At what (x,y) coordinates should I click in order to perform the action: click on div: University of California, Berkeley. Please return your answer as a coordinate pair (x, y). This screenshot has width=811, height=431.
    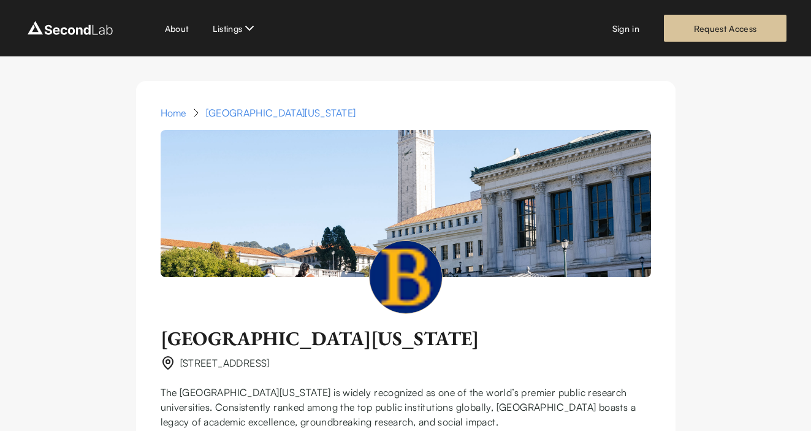
    Looking at the image, I should click on (281, 113).